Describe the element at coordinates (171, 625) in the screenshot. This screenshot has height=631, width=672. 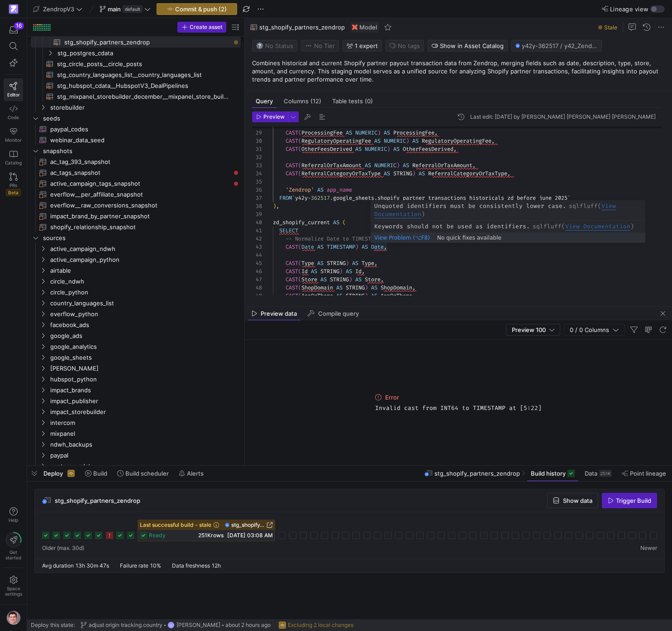
I see `div: GC` at that location.